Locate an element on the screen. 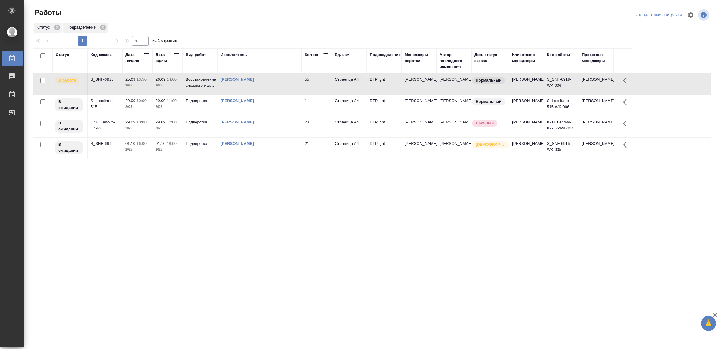 The image size is (722, 349). td: 21 is located at coordinates (317, 148).